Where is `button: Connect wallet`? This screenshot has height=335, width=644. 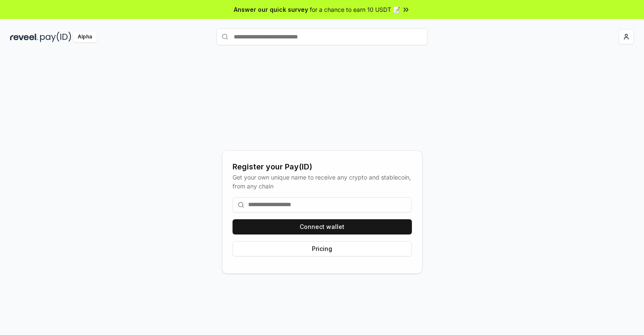 button: Connect wallet is located at coordinates (322, 227).